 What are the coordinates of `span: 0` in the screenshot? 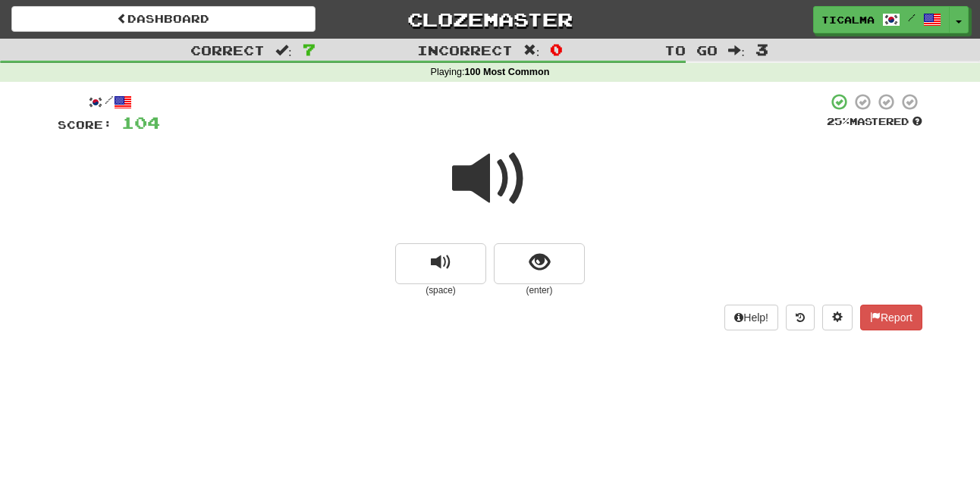 It's located at (556, 50).